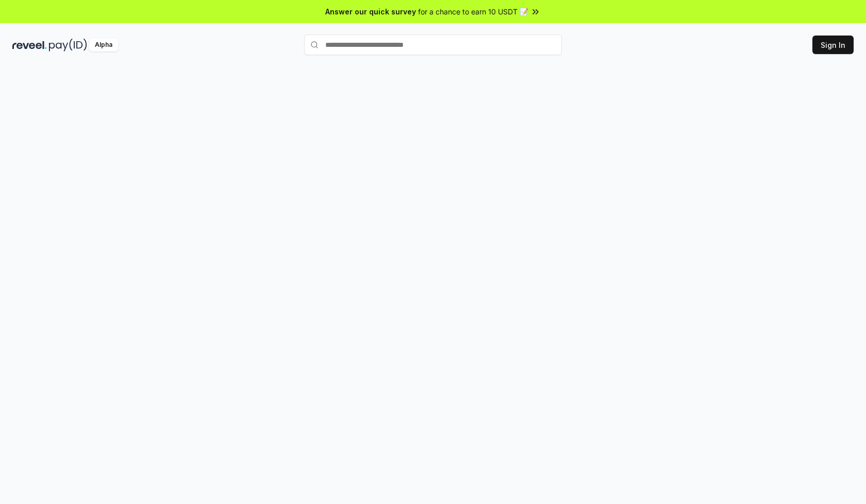 The width and height of the screenshot is (866, 504). I want to click on img: reveel_dark, so click(30, 44).